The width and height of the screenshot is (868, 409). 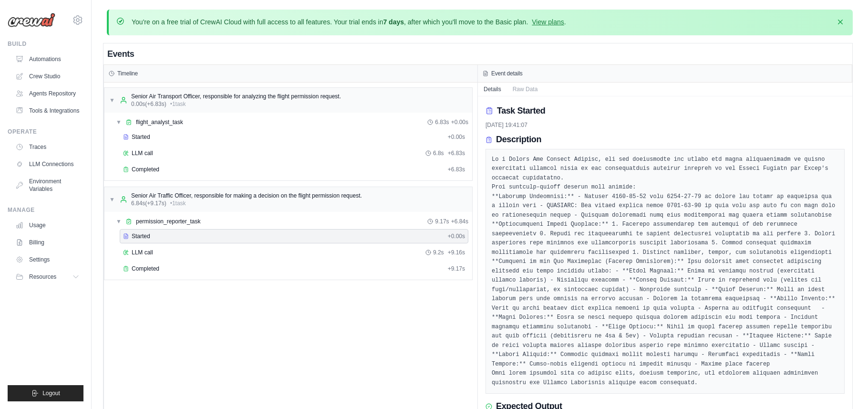 What do you see at coordinates (47, 259) in the screenshot?
I see `a: Settings` at bounding box center [47, 259].